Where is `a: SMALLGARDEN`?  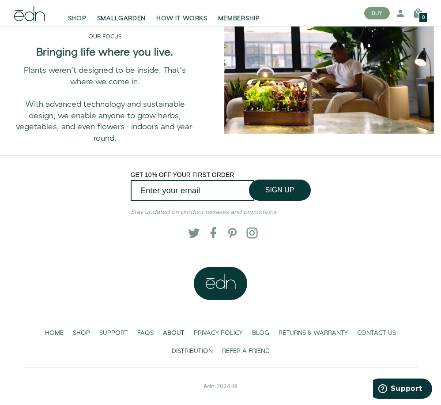 a: SMALLGARDEN is located at coordinates (121, 13).